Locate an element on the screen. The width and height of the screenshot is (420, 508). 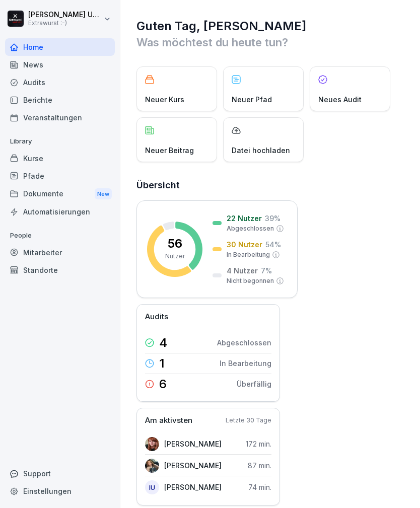
div: Berichte is located at coordinates (60, 100).